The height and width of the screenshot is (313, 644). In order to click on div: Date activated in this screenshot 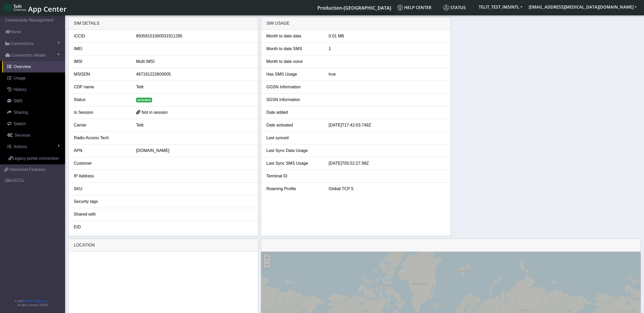, I will do `click(294, 125)`.